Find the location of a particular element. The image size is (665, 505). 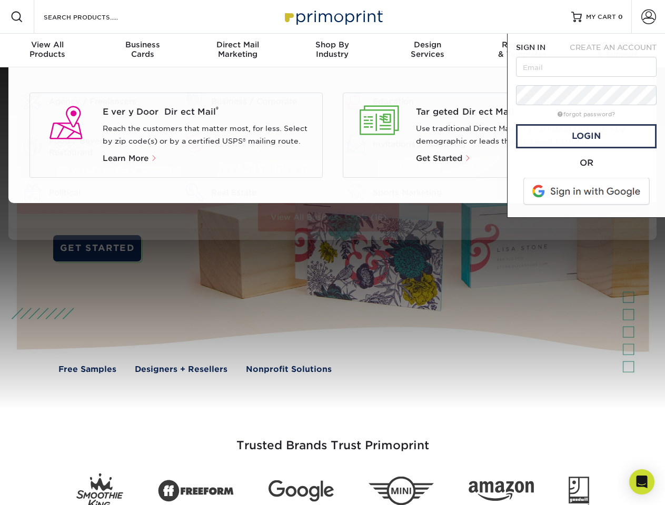

a: Shop ByIndustry is located at coordinates (332, 51).